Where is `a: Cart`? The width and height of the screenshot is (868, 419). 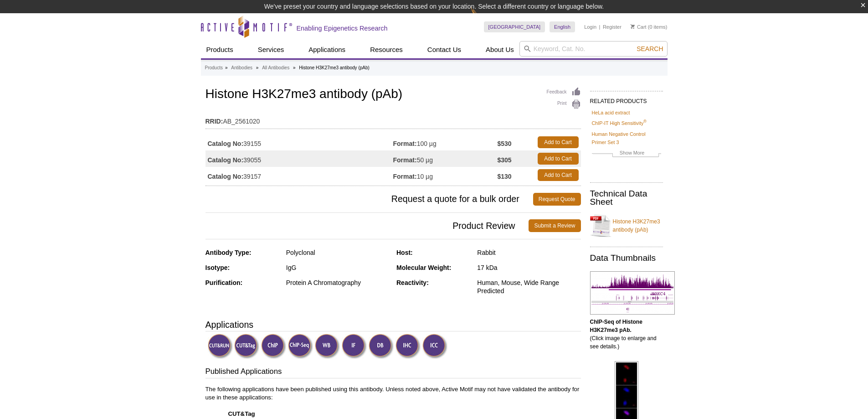 a: Cart is located at coordinates (638, 27).